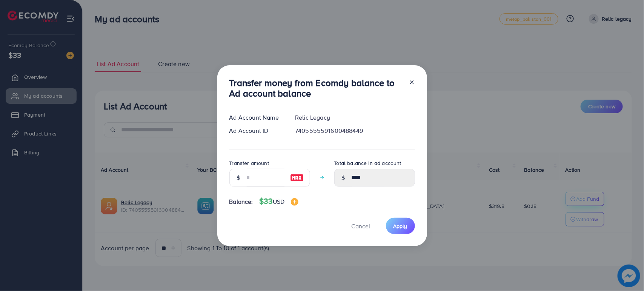 The height and width of the screenshot is (291, 644). What do you see at coordinates (316, 88) in the screenshot?
I see `h3: Transfer money from Ecomdy balance to Ad account balance` at bounding box center [316, 88].